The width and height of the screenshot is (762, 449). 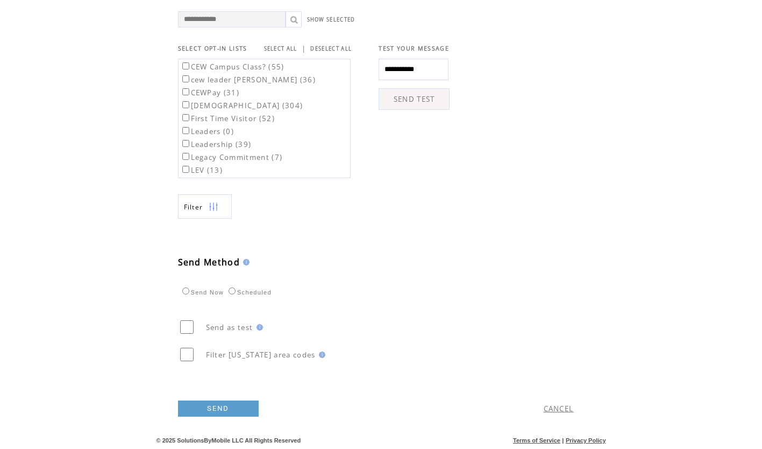 I want to click on span: © 2025 SolutionsByMobile LLC All Rights Reserved, so click(x=229, y=440).